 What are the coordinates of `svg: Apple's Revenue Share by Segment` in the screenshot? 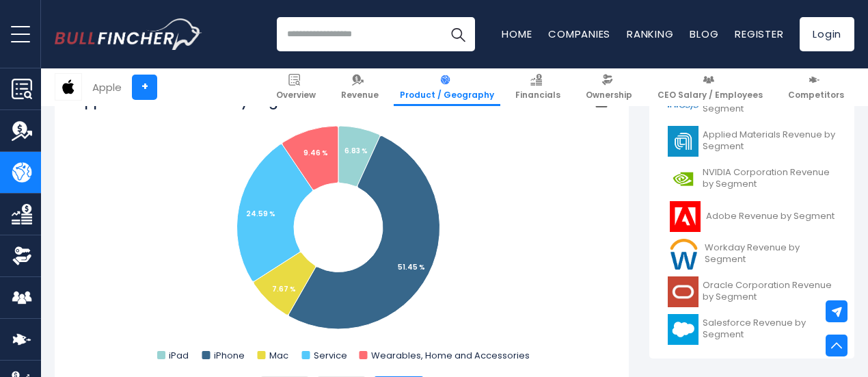 It's located at (342, 229).